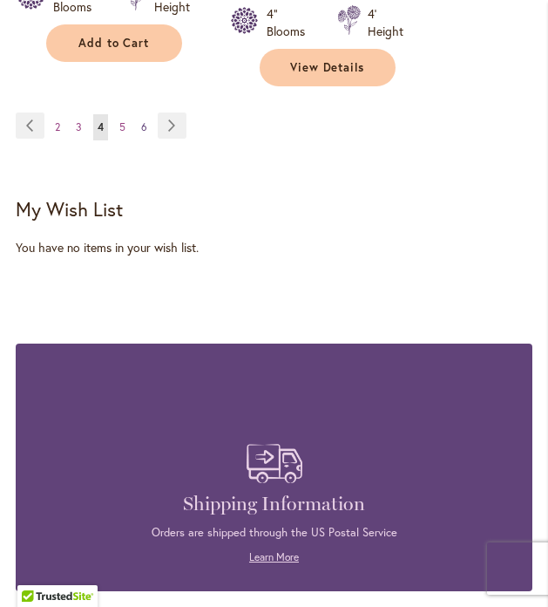 The width and height of the screenshot is (548, 607). What do you see at coordinates (274, 504) in the screenshot?
I see `h4: Shipping Information` at bounding box center [274, 504].